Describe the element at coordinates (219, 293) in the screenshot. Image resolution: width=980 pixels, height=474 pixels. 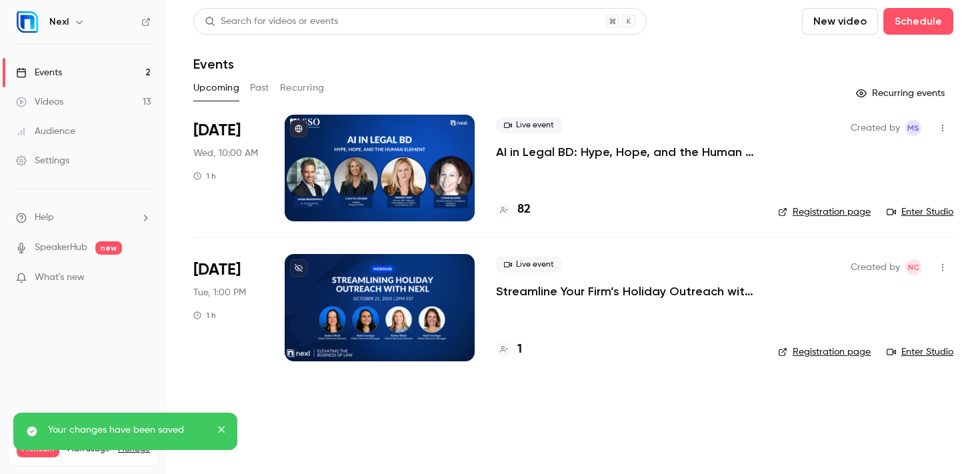
I see `span: Tue, 1:00 PM` at that location.